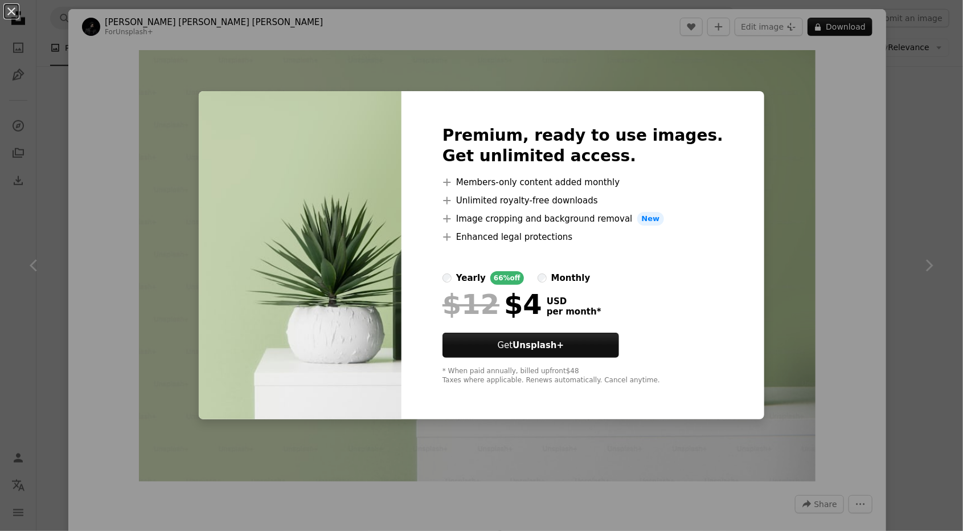  What do you see at coordinates (471, 278) in the screenshot?
I see `div: yearly` at bounding box center [471, 278].